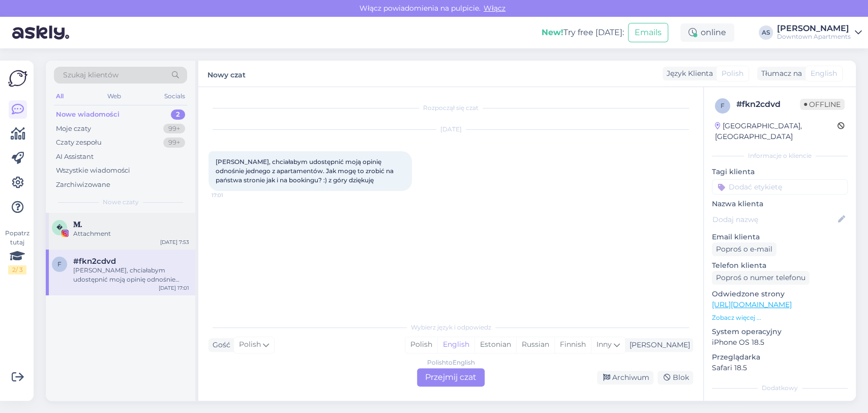 The width and height of the screenshot is (868, 413). Describe the element at coordinates (768, 104) in the screenshot. I see `div: # fkn2cdvd` at that location.